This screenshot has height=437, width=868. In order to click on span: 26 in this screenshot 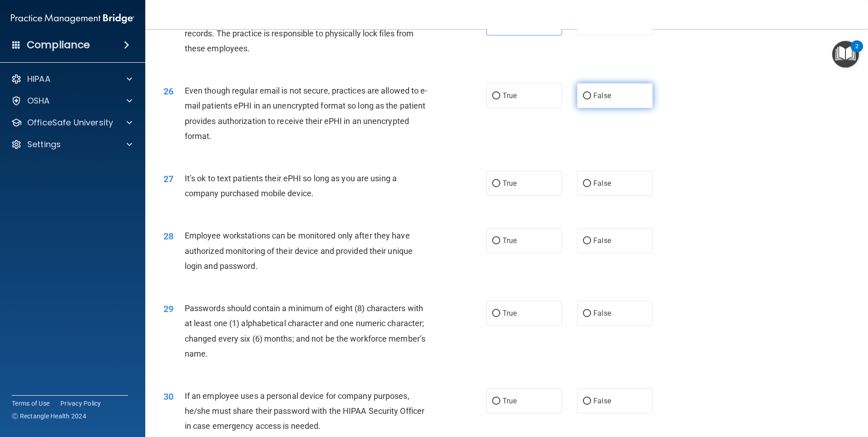, I will do `click(169, 91)`.